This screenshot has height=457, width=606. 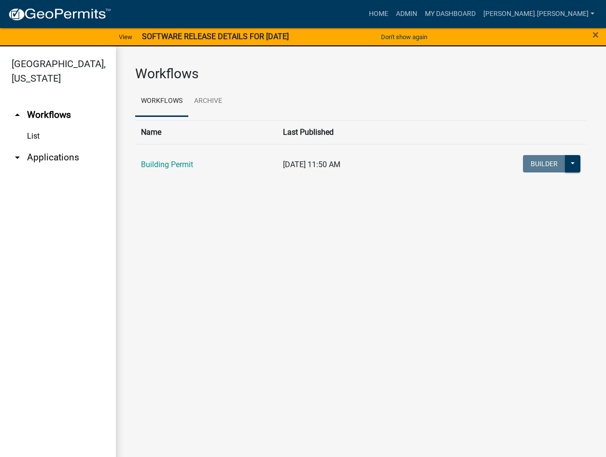 What do you see at coordinates (208, 101) in the screenshot?
I see `a: Archive` at bounding box center [208, 101].